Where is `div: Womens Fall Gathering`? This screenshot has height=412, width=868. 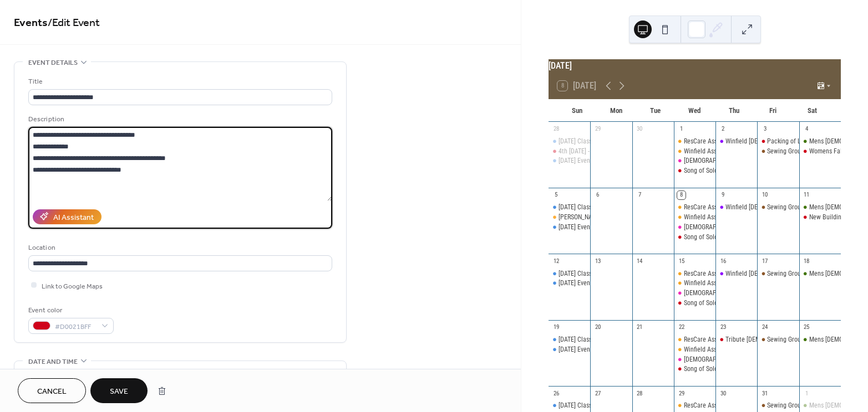
div: Womens Fall Gathering is located at coordinates (819, 152).